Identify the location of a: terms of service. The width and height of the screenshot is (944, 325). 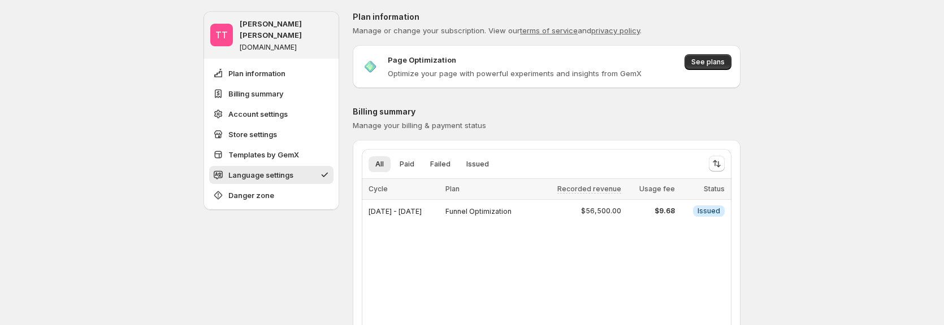
(549, 31).